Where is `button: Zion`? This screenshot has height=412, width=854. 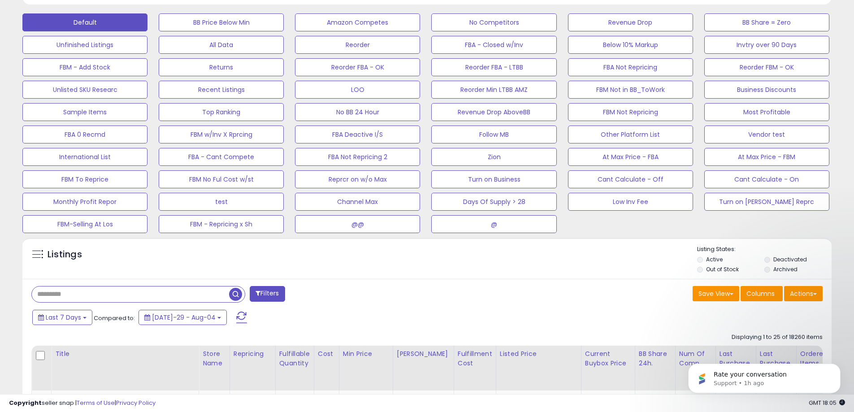 button: Zion is located at coordinates (494, 157).